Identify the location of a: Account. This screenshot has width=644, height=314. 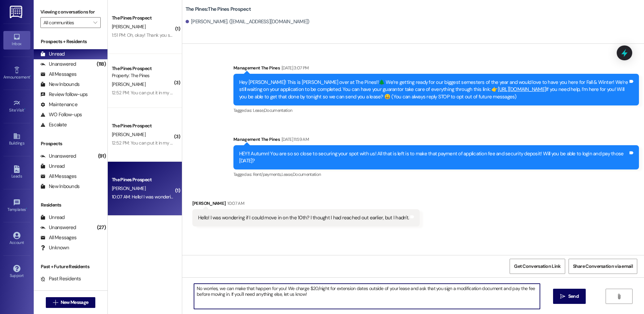
(17, 239).